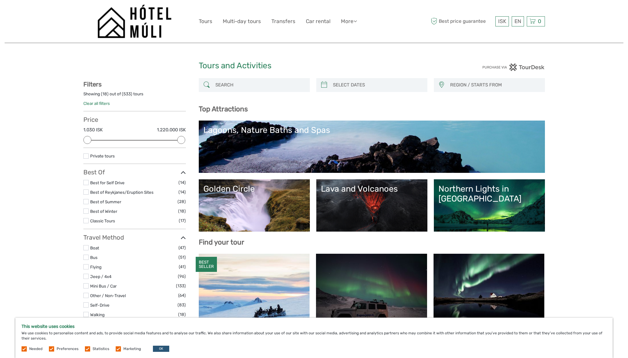  I want to click on label: Preferences, so click(67, 349).